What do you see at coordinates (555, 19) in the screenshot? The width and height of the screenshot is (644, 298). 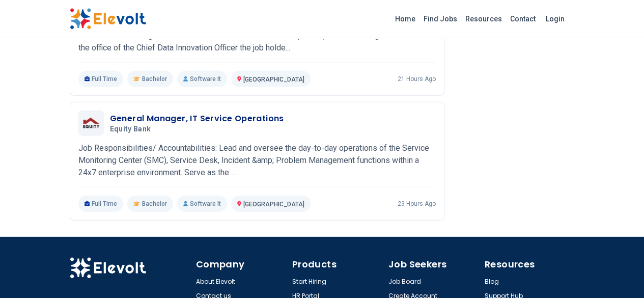 I see `a: Login` at bounding box center [555, 19].